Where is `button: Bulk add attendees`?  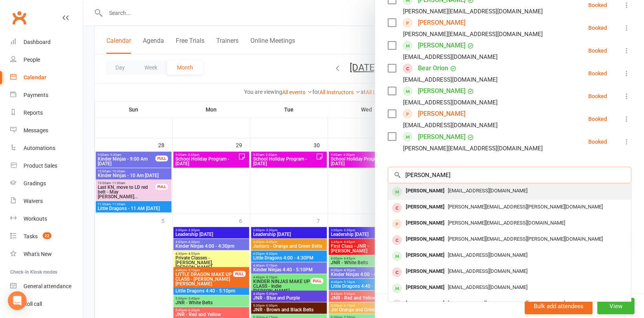
button: Bulk add attendees is located at coordinates (558, 306).